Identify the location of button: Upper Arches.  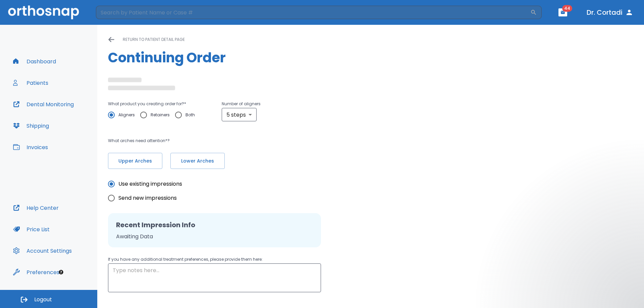
(135, 161).